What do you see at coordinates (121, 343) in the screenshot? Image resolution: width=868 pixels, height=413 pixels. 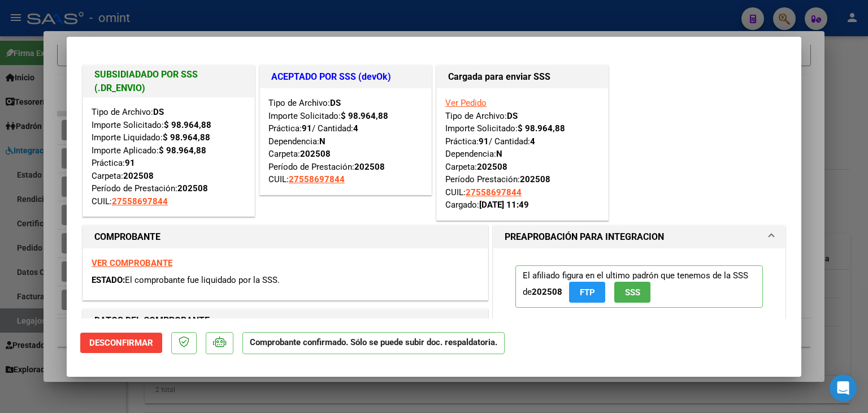 I see `button: Desconfirmar` at bounding box center [121, 343].